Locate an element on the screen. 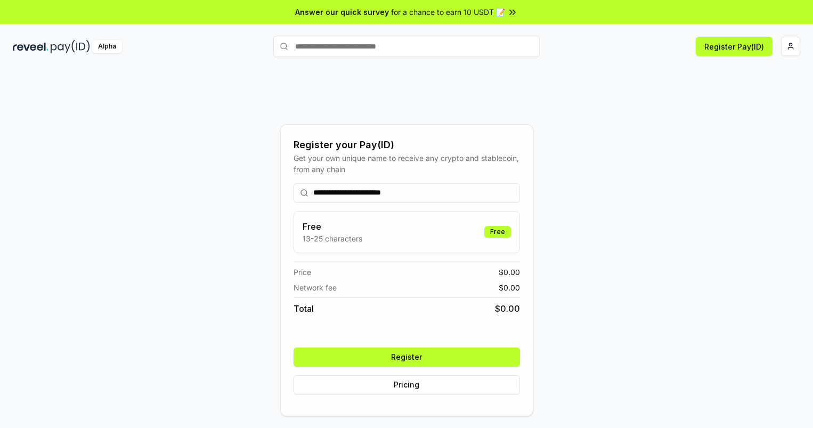  p: 13-25 characters is located at coordinates (332, 238).